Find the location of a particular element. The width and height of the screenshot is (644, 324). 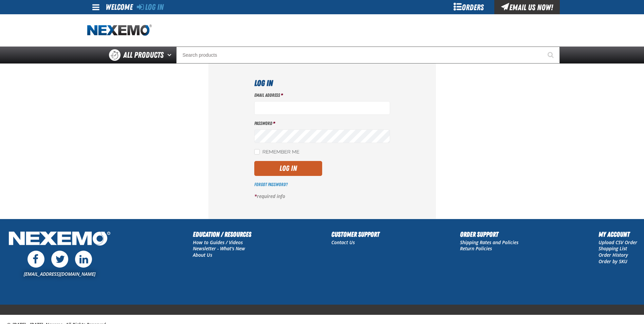

a: Forgot Password? is located at coordinates (271, 185).